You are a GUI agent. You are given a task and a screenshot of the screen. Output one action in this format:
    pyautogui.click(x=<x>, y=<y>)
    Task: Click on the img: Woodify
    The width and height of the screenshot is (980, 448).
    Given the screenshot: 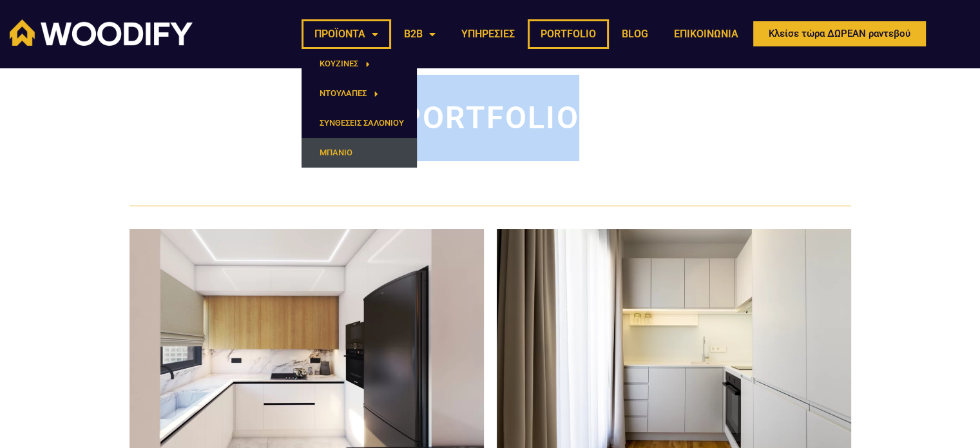 What is the action you would take?
    pyautogui.click(x=101, y=33)
    